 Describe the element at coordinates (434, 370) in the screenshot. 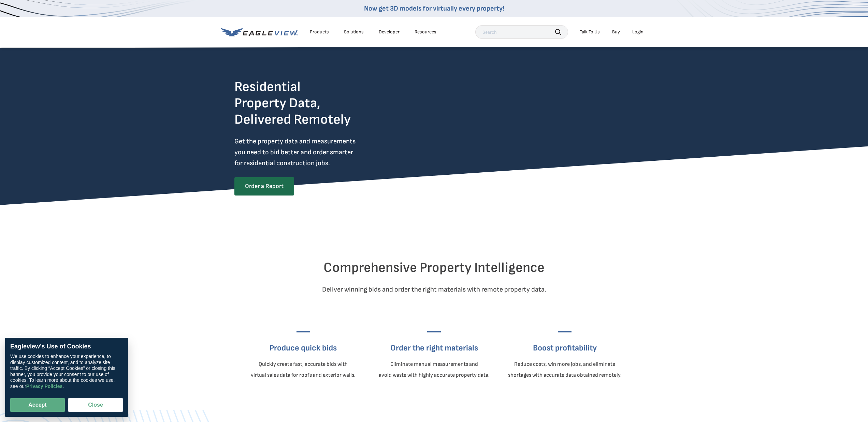

I see `p: Eliminate manual measurements and avoid waste with highly accurate property data.` at that location.